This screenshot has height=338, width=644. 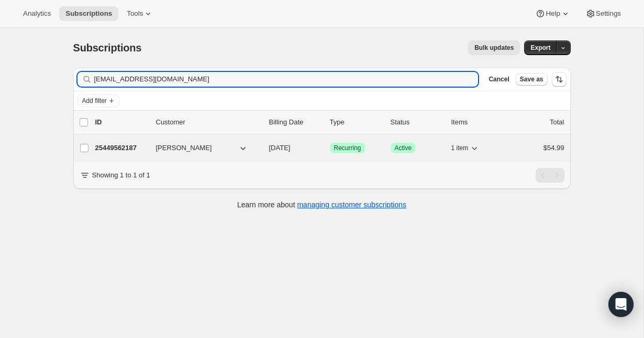 I want to click on div: IDCustomerBilling DateTypeStatusItemsTotal, so click(x=330, y=122).